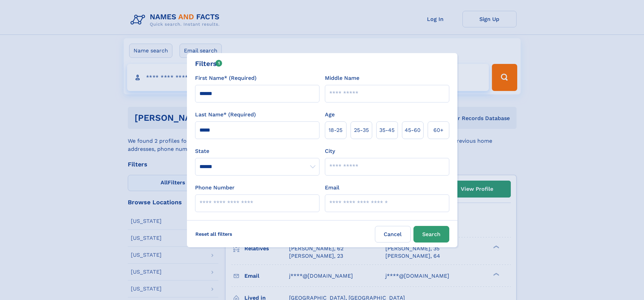  Describe the element at coordinates (431, 234) in the screenshot. I see `button: Search` at that location.